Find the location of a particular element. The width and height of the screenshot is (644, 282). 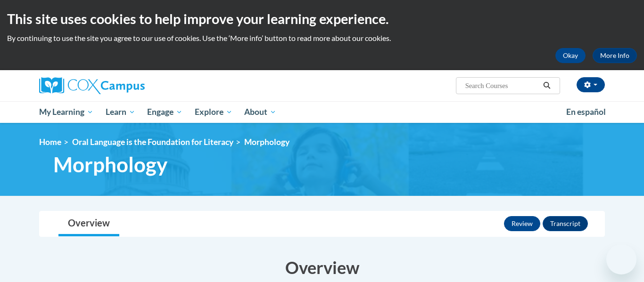

span: Engage is located at coordinates (165, 112).